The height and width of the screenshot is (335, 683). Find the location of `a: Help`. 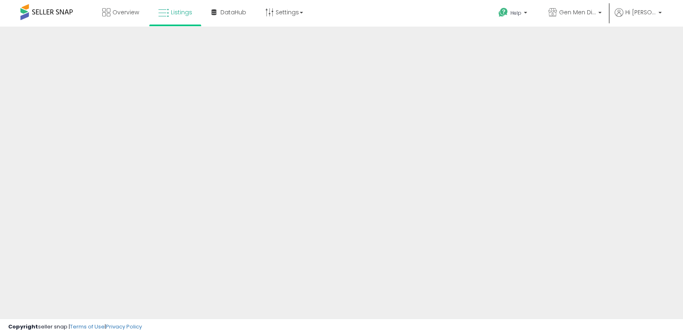

a: Help is located at coordinates (514, 14).